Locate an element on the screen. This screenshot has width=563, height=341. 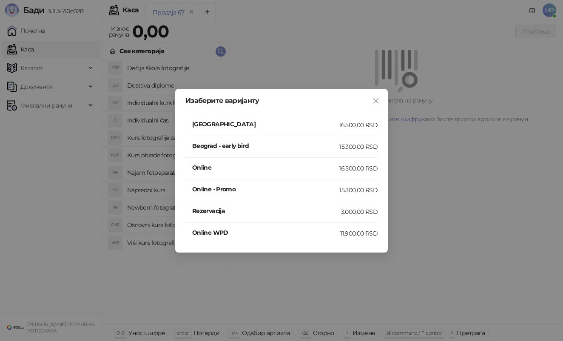
h4: Rezervacija is located at coordinates (266, 211).